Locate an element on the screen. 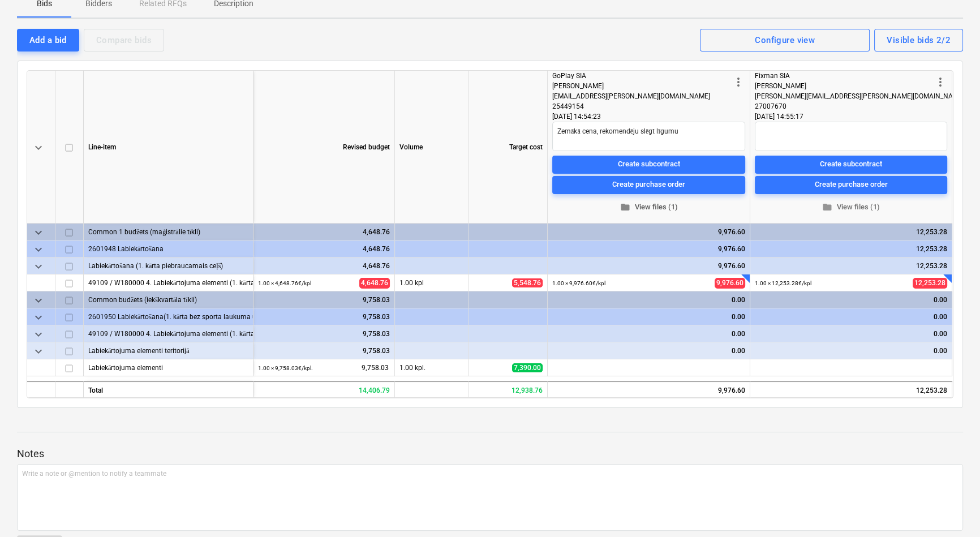 The image size is (980, 537). div: Labiekārtojuma elementi is located at coordinates (168, 367).